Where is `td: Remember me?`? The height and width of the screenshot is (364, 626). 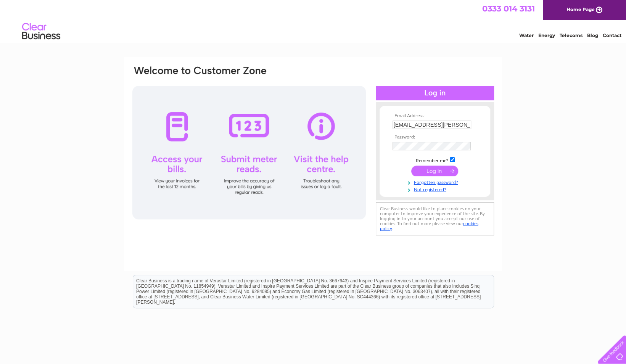 td: Remember me? is located at coordinates (435, 160).